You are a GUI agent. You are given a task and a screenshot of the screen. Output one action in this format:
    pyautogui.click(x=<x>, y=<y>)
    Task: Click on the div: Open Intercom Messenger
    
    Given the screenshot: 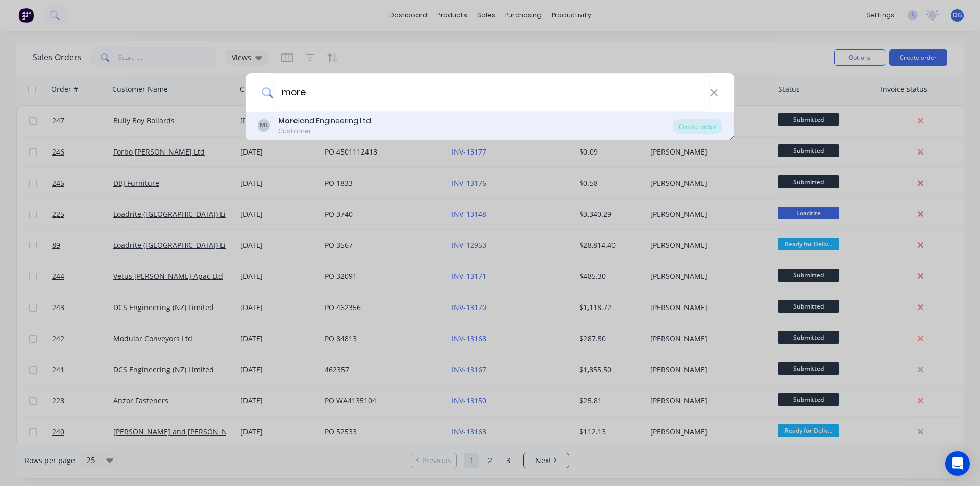 What is the action you would take?
    pyautogui.click(x=958, y=464)
    